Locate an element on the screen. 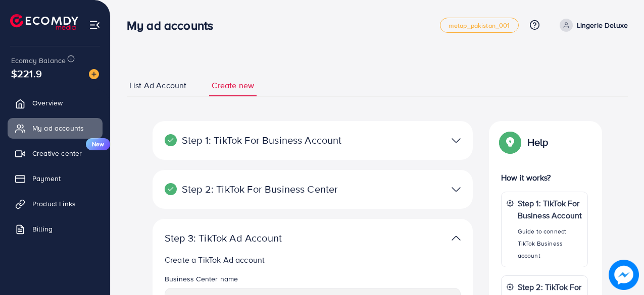 This screenshot has height=295, width=644. h3: My ad accounts is located at coordinates (174, 25).